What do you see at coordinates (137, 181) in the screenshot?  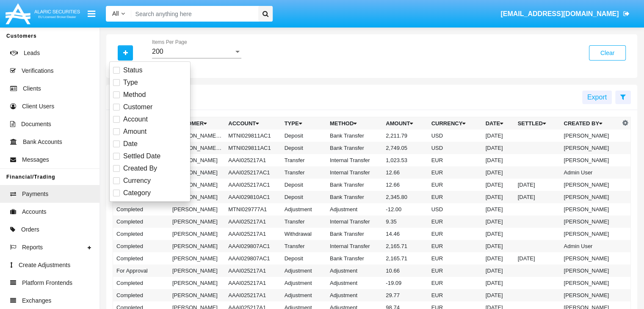 I see `span: Currency` at bounding box center [137, 181].